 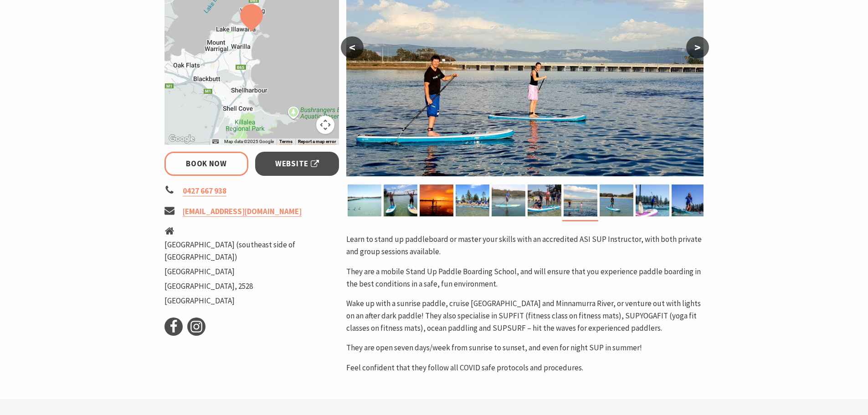 What do you see at coordinates (525, 348) in the screenshot?
I see `p: They are open seven days/week from sunrise to sunset, and even for night SUP in summer!` at bounding box center [525, 348].